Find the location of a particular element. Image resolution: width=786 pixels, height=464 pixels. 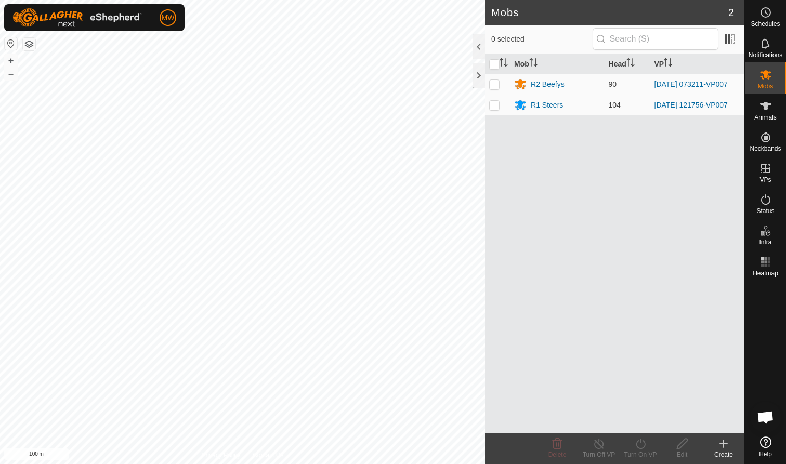

div: Create is located at coordinates (724, 455).